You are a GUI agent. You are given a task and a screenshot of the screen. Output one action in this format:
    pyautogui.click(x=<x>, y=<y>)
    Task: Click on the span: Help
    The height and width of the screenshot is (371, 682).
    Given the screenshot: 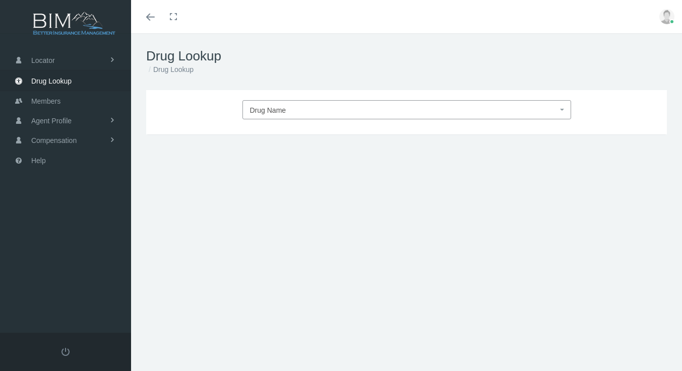 What is the action you would take?
    pyautogui.click(x=38, y=161)
    